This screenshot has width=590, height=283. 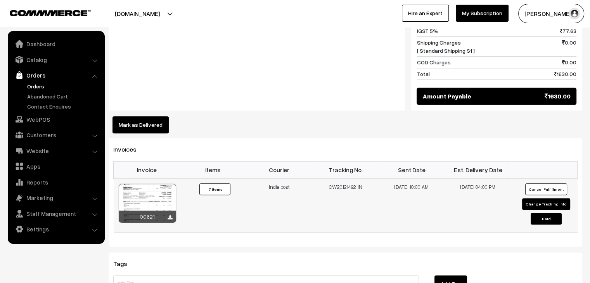 What do you see at coordinates (483, 13) in the screenshot?
I see `a: My Subscription` at bounding box center [483, 13].